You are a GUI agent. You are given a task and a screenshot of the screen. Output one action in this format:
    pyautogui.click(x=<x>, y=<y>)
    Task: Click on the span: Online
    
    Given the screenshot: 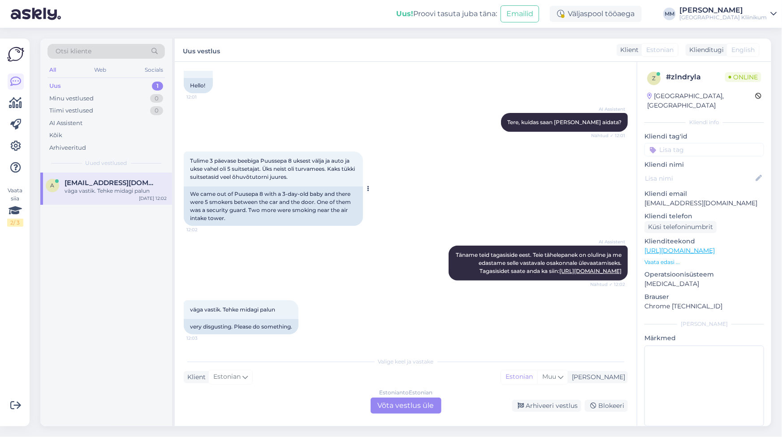 What is the action you would take?
    pyautogui.click(x=743, y=77)
    